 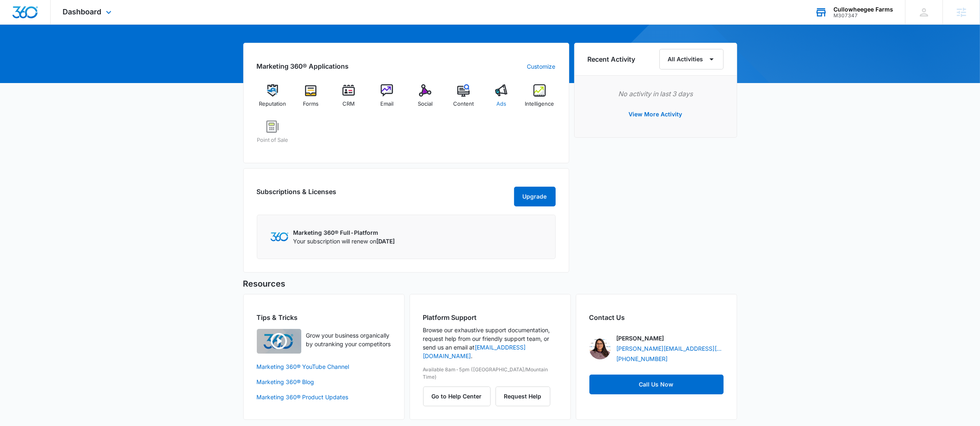 What do you see at coordinates (463, 104) in the screenshot?
I see `span: Content` at bounding box center [463, 104].